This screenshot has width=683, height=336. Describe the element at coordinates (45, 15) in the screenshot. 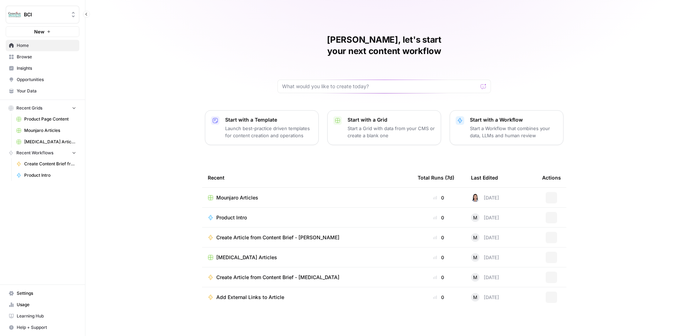

I see `span: BCI` at that location.